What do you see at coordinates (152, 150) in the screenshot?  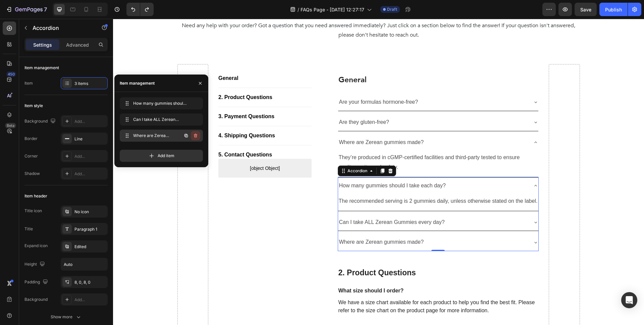 I see `span: [object Object]` at bounding box center [152, 150].